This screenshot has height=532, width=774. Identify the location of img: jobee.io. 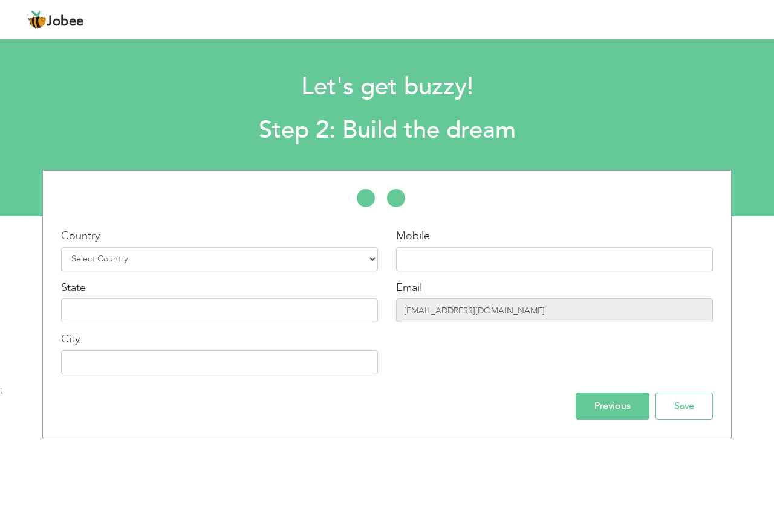
(37, 20).